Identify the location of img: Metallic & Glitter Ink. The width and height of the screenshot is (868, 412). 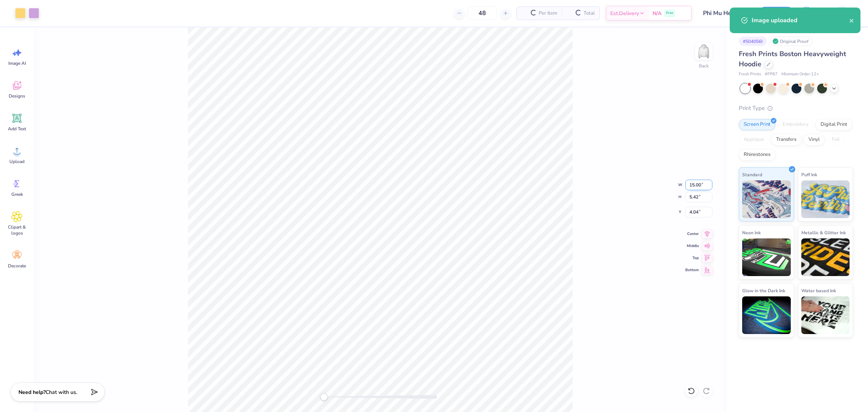
(825, 257).